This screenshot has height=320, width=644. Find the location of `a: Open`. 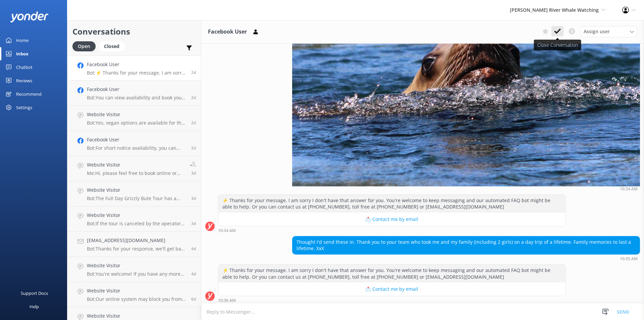

a: Open is located at coordinates (85, 46).